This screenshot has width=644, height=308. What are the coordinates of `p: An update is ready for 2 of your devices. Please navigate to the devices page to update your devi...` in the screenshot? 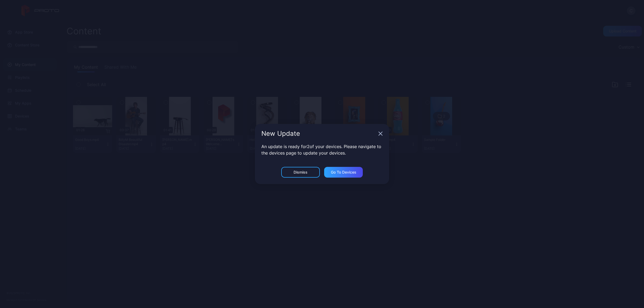 It's located at (322, 149).